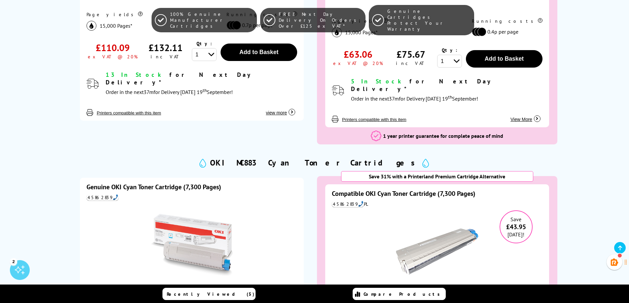 This screenshot has width=629, height=303. What do you see at coordinates (113, 48) in the screenshot?
I see `div: £110.09` at bounding box center [113, 48].